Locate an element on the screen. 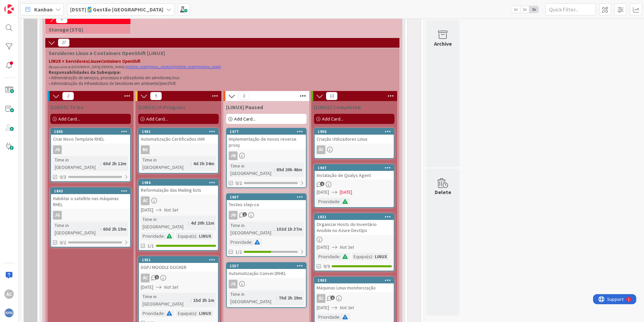  div: Reformulação das Mailing lists is located at coordinates (178, 190).